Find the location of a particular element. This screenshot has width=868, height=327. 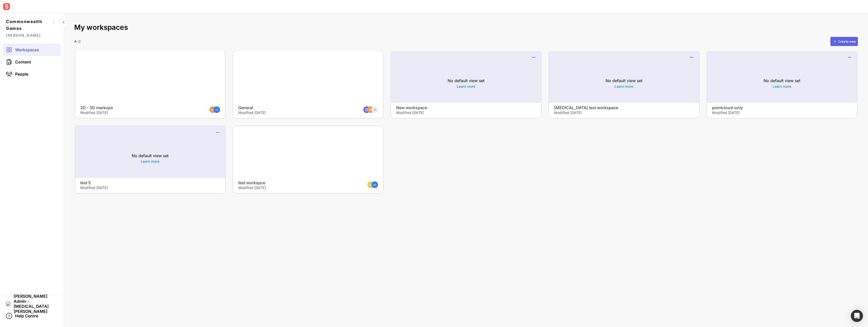

img: sensat is located at coordinates (7, 7).